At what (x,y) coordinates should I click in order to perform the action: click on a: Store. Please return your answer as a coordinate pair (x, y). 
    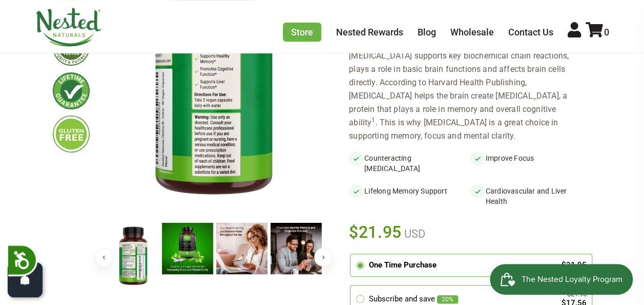
    Looking at the image, I should click on (301, 32).